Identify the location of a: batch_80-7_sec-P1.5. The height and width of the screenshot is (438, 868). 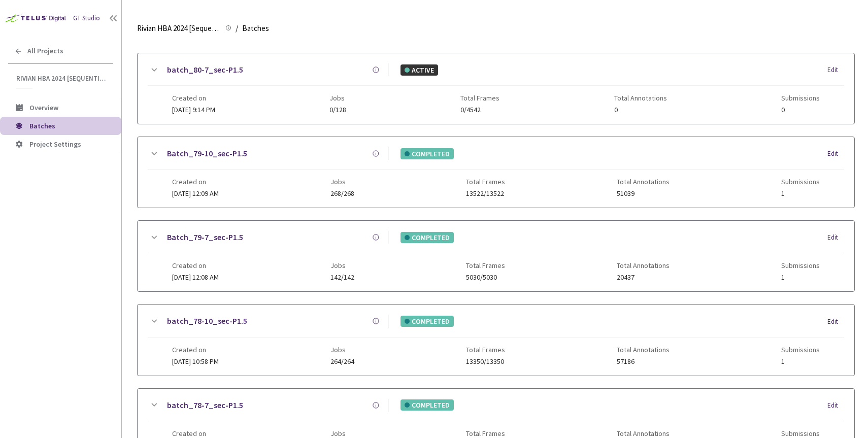
(205, 70).